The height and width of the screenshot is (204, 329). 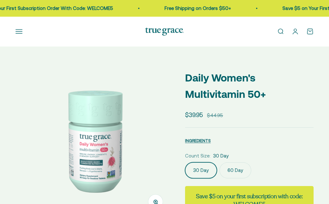 What do you see at coordinates (198, 156) in the screenshot?
I see `legend: Count Size:` at bounding box center [198, 156].